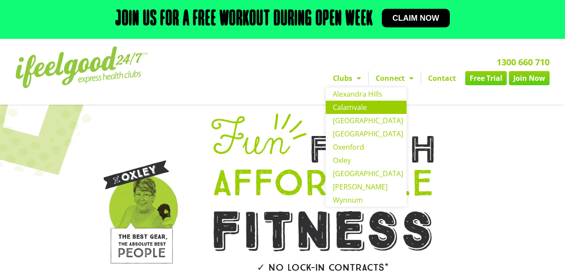  I want to click on a: Contact, so click(442, 78).